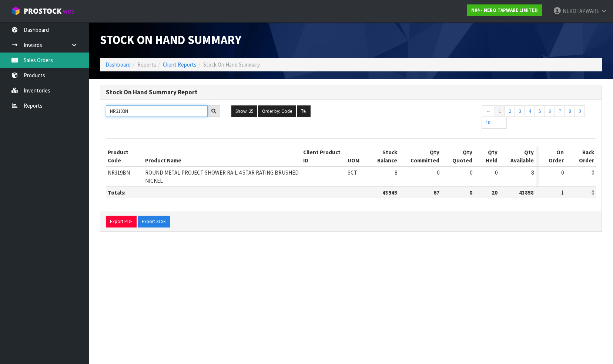  What do you see at coordinates (569, 111) in the screenshot?
I see `a: 8` at bounding box center [569, 111].